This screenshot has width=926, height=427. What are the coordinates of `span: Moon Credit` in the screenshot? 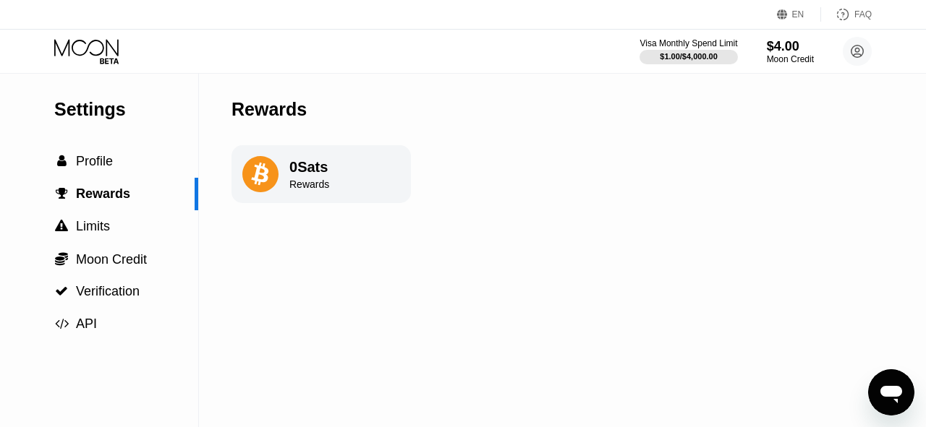 It's located at (111, 260).